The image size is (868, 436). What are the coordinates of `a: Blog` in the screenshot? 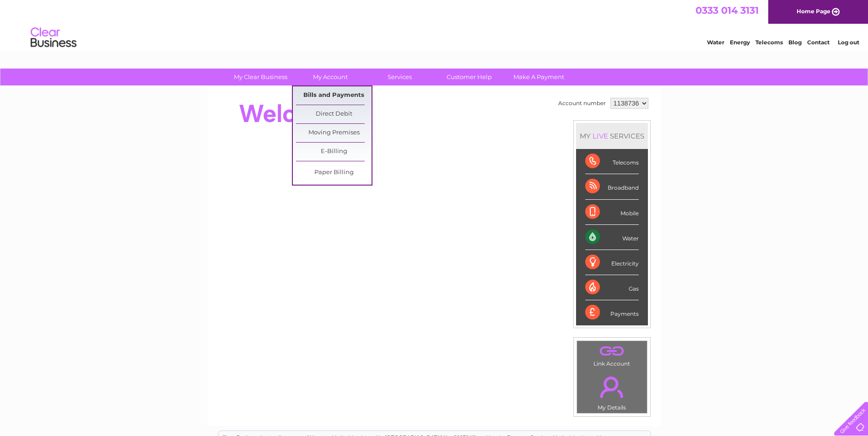 It's located at (795, 42).